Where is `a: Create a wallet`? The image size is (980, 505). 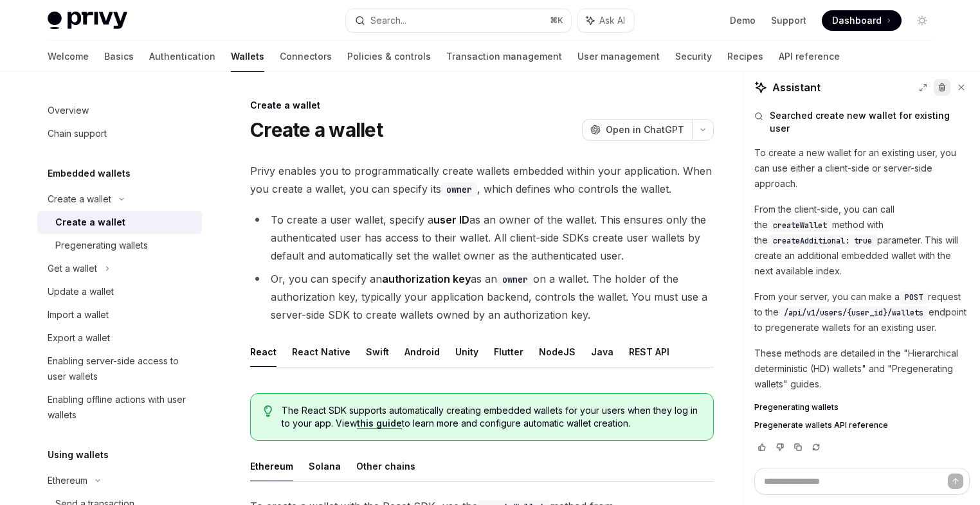
a: Create a wallet is located at coordinates (119, 222).